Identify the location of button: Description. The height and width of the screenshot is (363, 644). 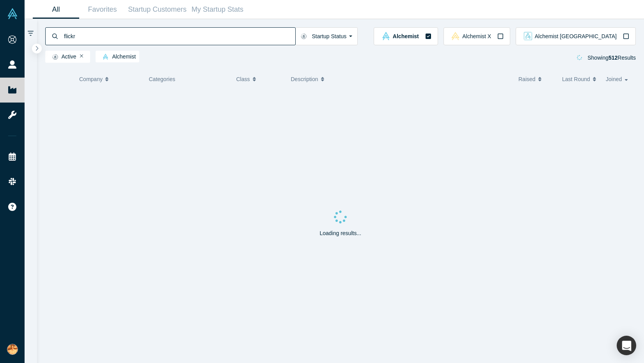
(400, 79).